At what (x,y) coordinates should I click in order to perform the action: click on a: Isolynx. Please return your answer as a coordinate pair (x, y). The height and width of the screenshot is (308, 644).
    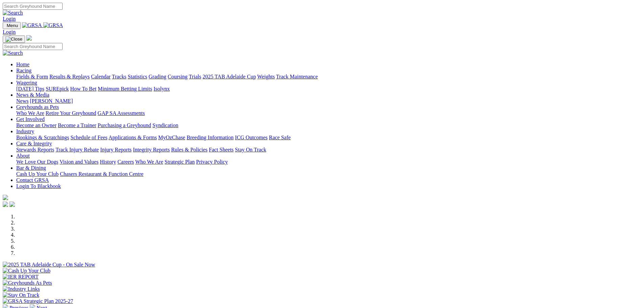
    Looking at the image, I should click on (161, 89).